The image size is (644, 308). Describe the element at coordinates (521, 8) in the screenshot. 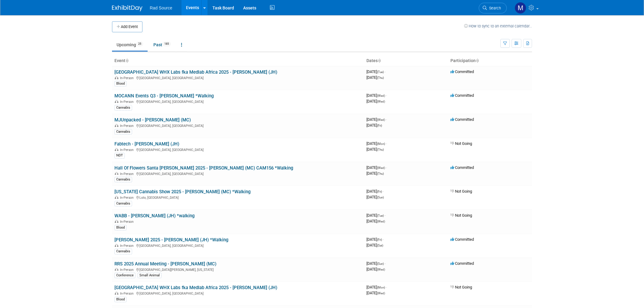

I see `img: Melissa Conboy` at that location.